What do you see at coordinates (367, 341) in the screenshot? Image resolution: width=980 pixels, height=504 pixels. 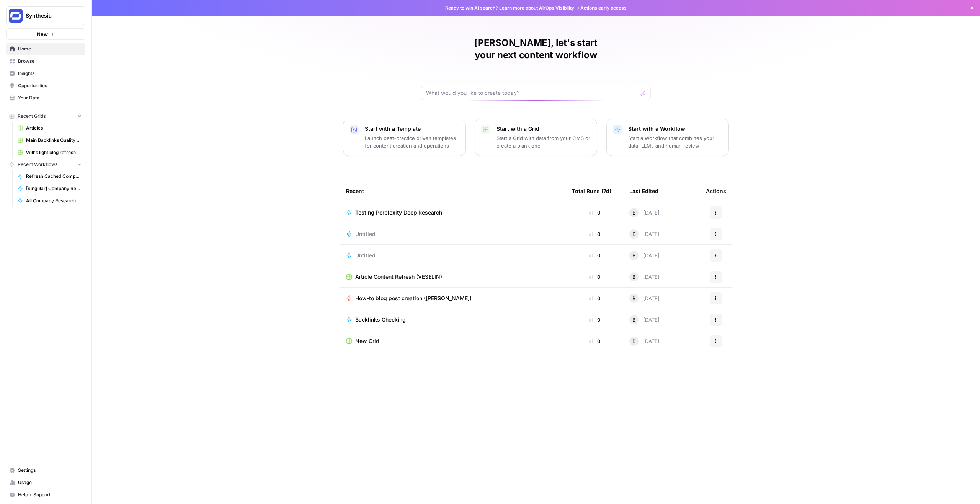 I see `span: New Grid` at bounding box center [367, 341].